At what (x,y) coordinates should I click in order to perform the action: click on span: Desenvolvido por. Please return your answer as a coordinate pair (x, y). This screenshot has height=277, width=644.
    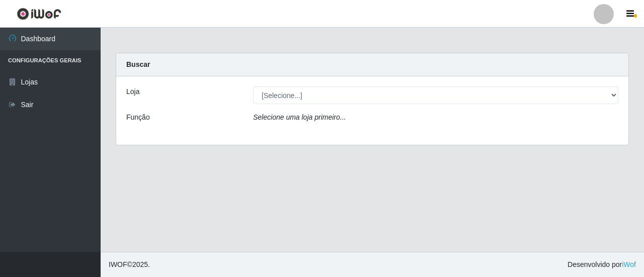
    Looking at the image, I should click on (602, 265).